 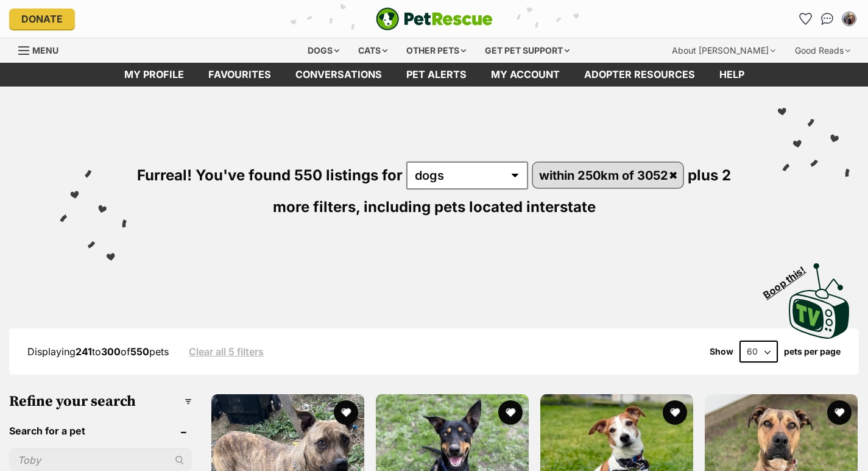 What do you see at coordinates (608, 175) in the screenshot?
I see `a: within 250km of 3052` at bounding box center [608, 175].